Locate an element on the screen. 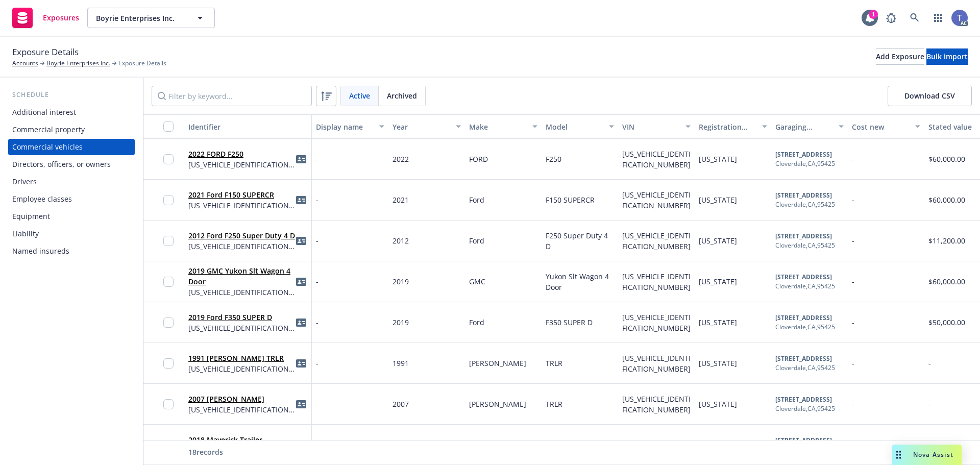 This screenshot has width=980, height=465. span: $11,200.00 is located at coordinates (947, 241).